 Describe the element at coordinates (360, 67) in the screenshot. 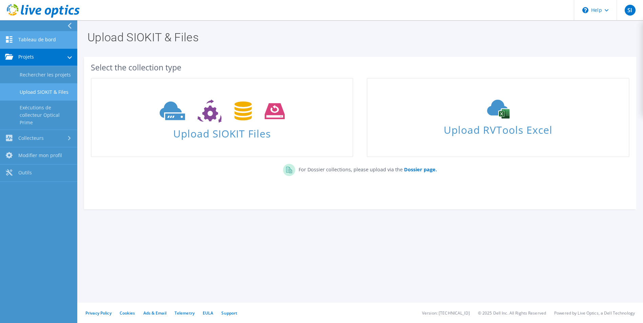

I see `div: Select the collection type` at that location.